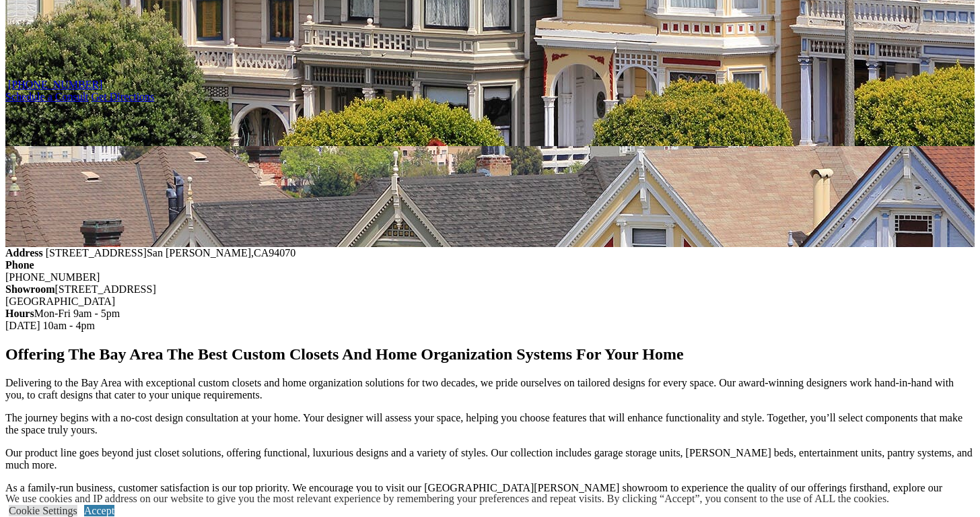 The image size is (980, 517). Describe the element at coordinates (282, 253) in the screenshot. I see `span: 94070` at that location.